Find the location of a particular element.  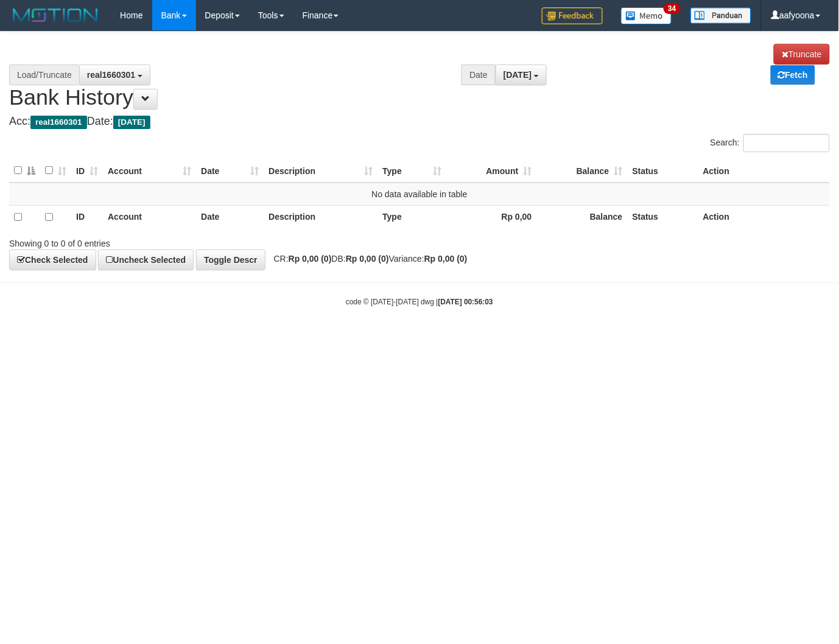

div: Showing 0 to 0 of 0 entries is located at coordinates (175, 241).